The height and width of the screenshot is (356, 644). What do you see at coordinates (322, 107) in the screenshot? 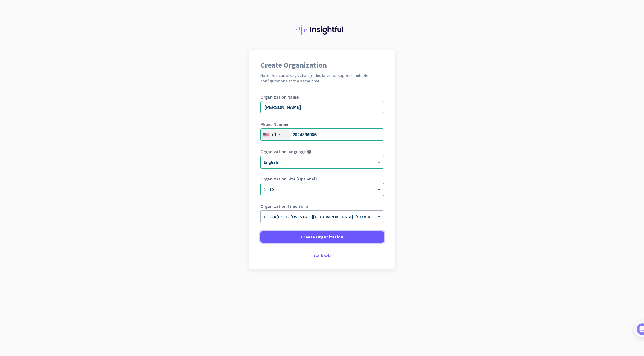
I see `input: What is the name of your organization?` at bounding box center [322, 107].